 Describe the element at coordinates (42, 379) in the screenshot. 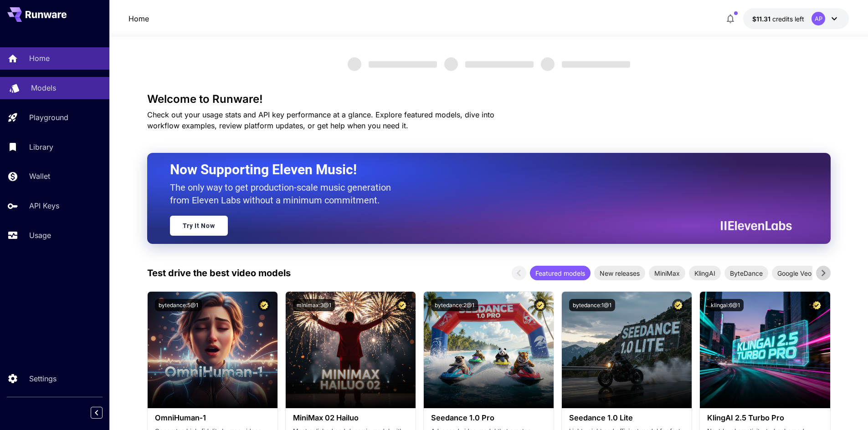

I see `p: Settings` at that location.